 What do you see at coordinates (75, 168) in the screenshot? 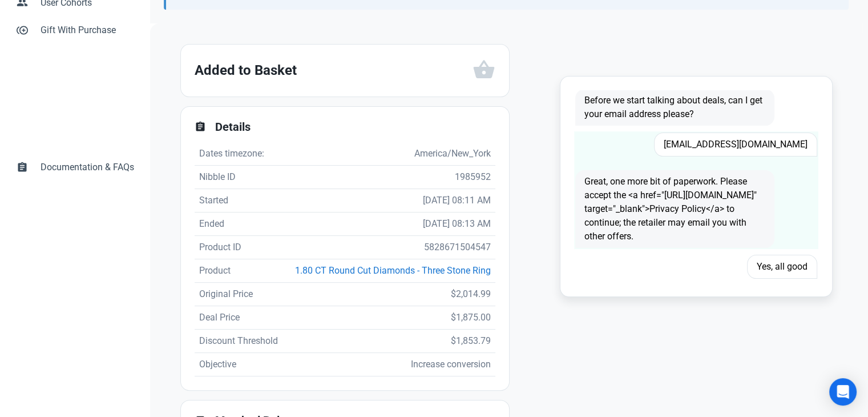
I see `a: assignmentDocumentation & FAQs` at bounding box center [75, 168].